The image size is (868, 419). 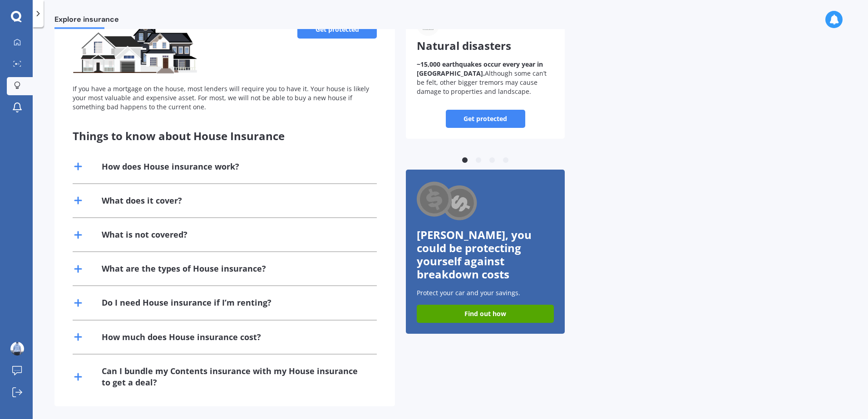 What do you see at coordinates (447, 201) in the screenshot?
I see `img: Cashback` at bounding box center [447, 201].